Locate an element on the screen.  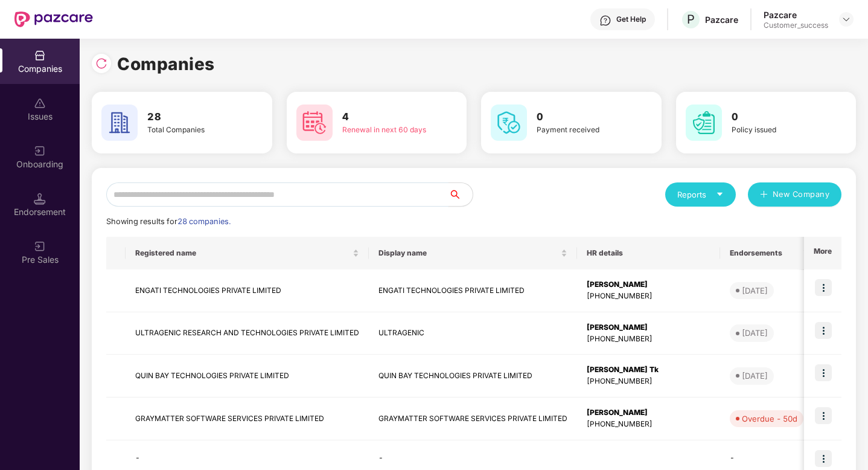
h3: 4 is located at coordinates (387, 117).